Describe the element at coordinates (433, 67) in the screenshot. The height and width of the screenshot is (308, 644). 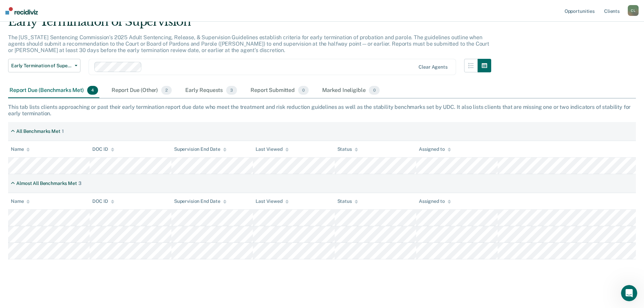
I see `div: Clear agents` at that location.